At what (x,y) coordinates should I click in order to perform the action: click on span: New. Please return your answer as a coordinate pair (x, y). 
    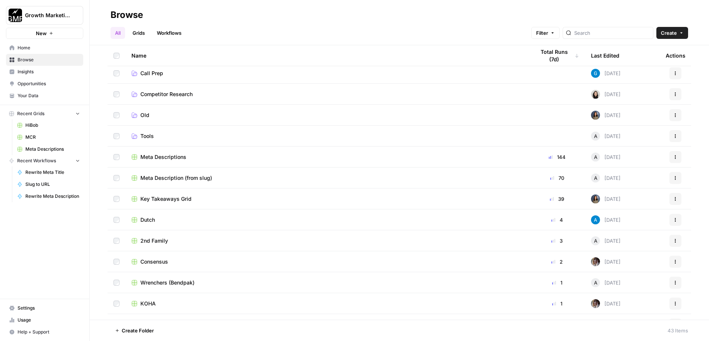
    Looking at the image, I should click on (41, 33).